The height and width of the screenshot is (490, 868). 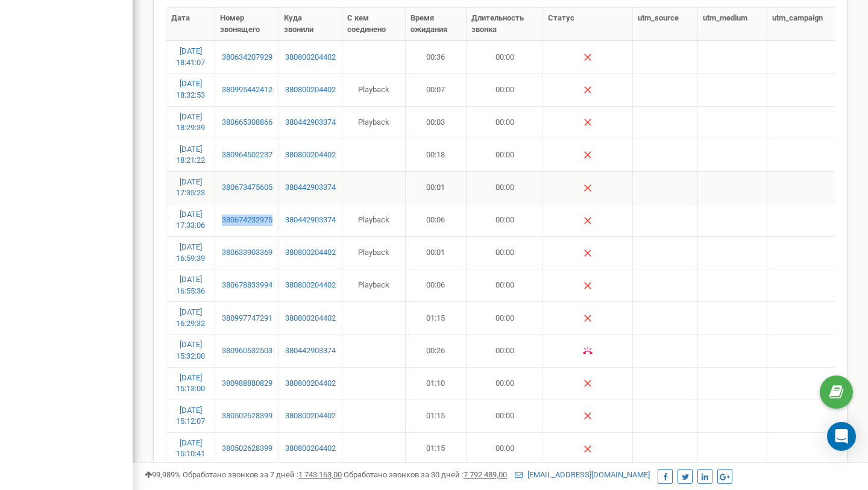 I want to click on a: 380997747291, so click(x=247, y=318).